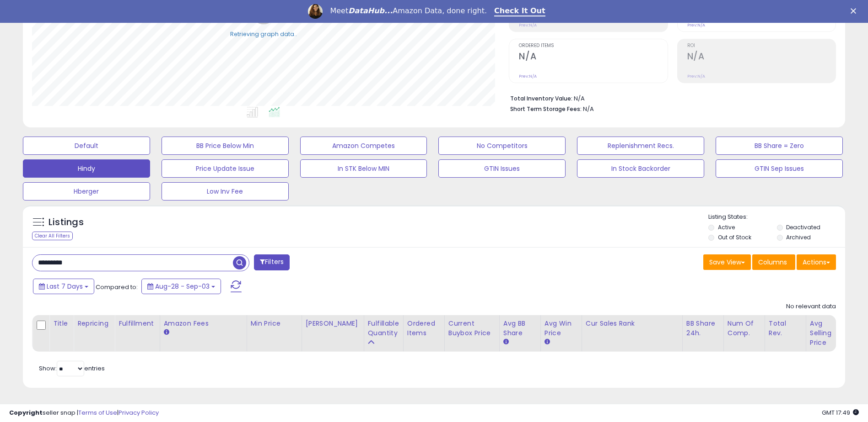 Image resolution: width=868 pixels, height=422 pixels. What do you see at coordinates (547, 342) in the screenshot?
I see `small: Avg Win Price.` at bounding box center [547, 342].